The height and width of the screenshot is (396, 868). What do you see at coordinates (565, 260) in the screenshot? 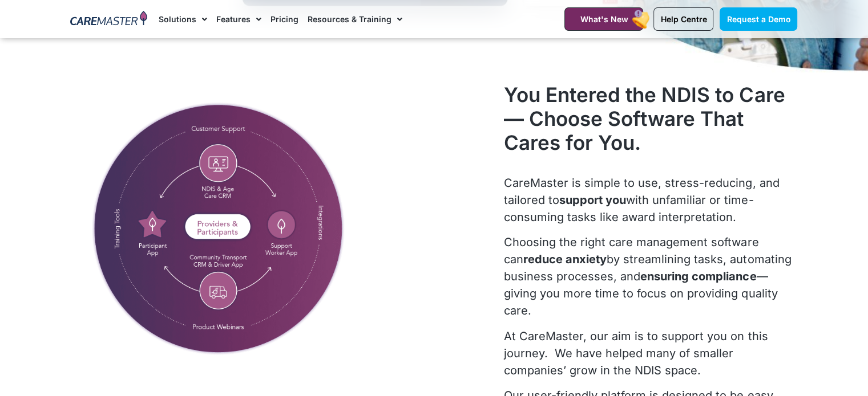
I see `strong: reduce anxiety` at bounding box center [565, 260].